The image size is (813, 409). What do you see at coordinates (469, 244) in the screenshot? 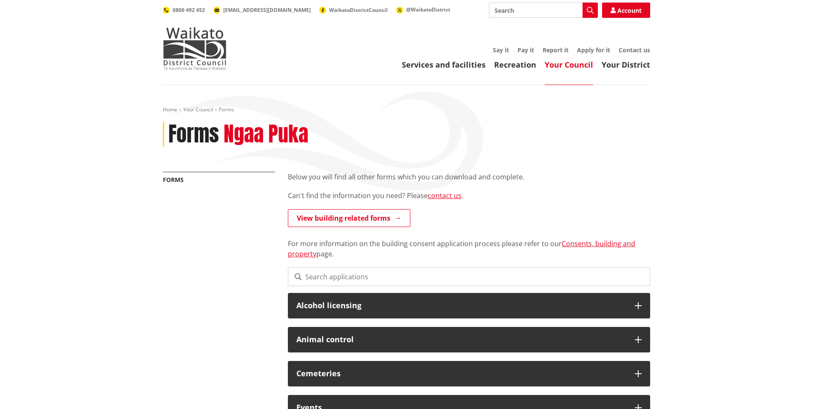
I see `p: For more information on the building consent application process please refer to our page.` at bounding box center [469, 244].